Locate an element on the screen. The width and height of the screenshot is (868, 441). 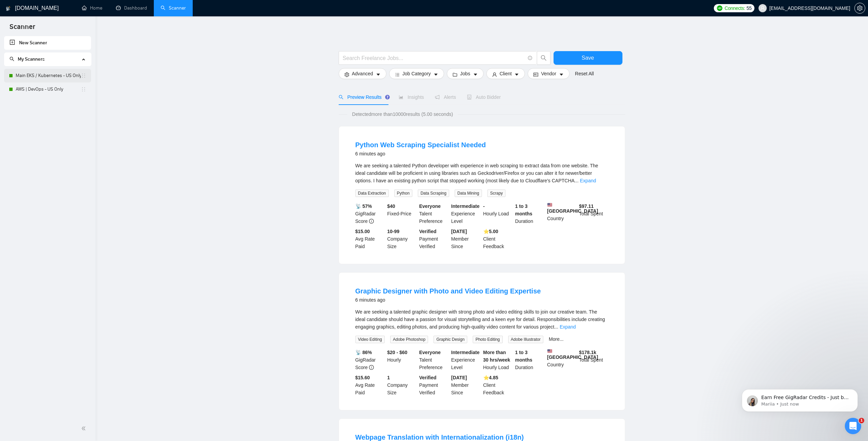
div: Country is located at coordinates (561, 214).